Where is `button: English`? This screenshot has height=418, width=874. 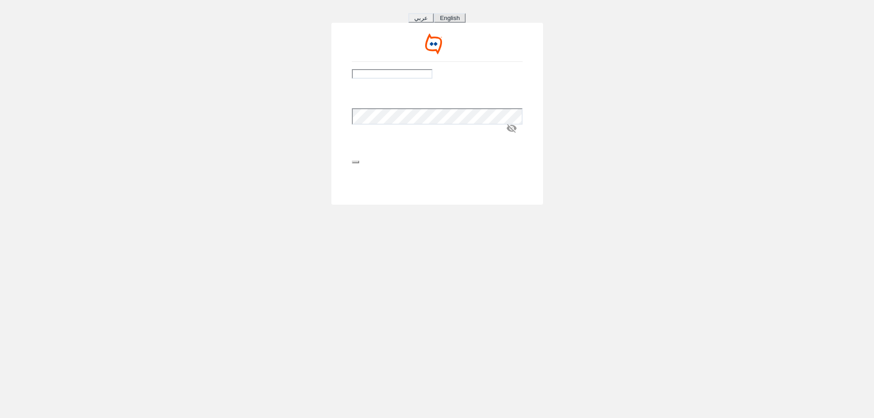 button: English is located at coordinates (450, 18).